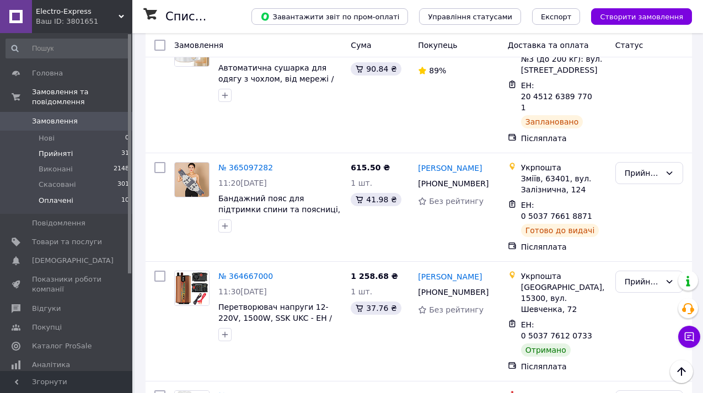 Image resolution: width=703 pixels, height=393 pixels. I want to click on a: № 364667000, so click(245, 276).